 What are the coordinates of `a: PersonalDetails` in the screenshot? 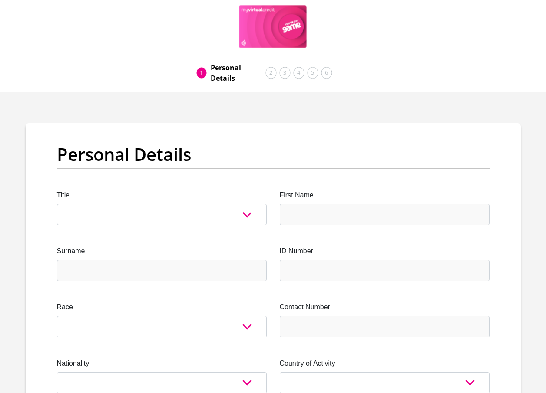 It's located at (238, 73).